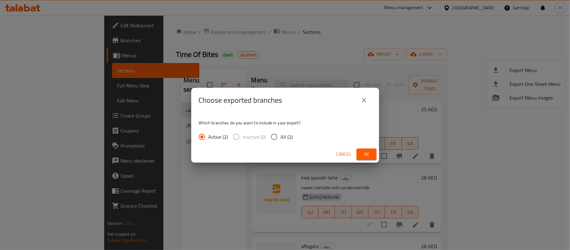 Image resolution: width=570 pixels, height=250 pixels. I want to click on button: Ok, so click(367, 154).